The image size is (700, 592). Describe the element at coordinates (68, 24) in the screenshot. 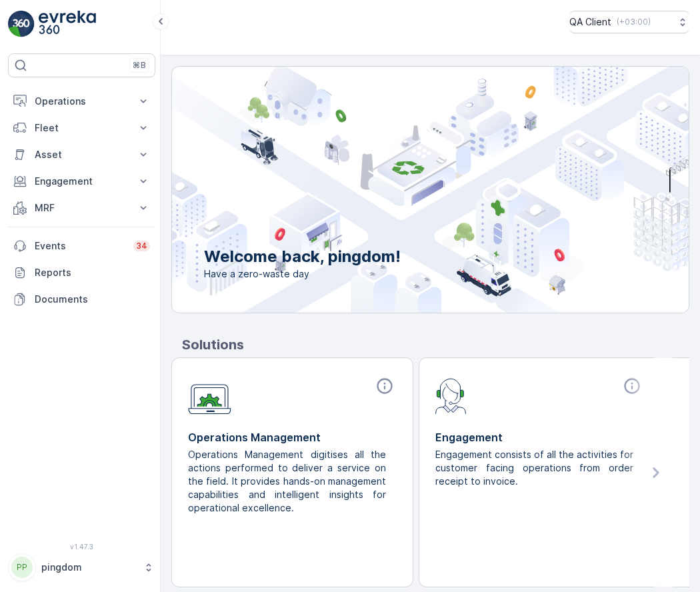

I see `img: logo_light-DOdMpM7g.png` at that location.